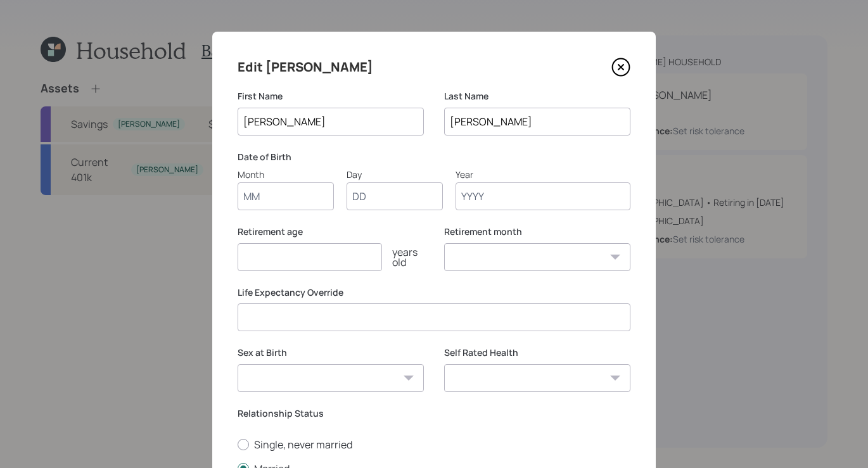 The width and height of the screenshot is (868, 468). I want to click on input: Day, so click(395, 197).